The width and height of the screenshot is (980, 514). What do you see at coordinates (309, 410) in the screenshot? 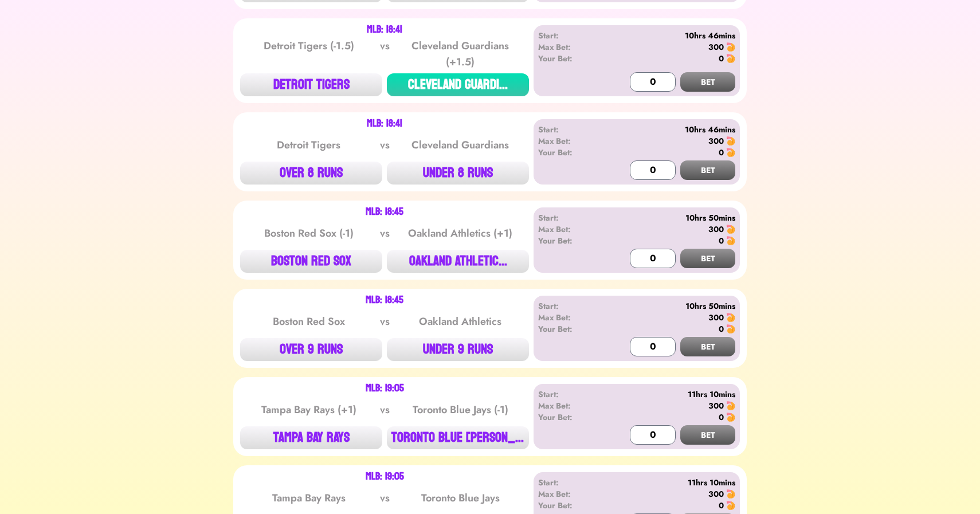
I see `div: Tampa Bay Rays (+1)` at bounding box center [309, 410].